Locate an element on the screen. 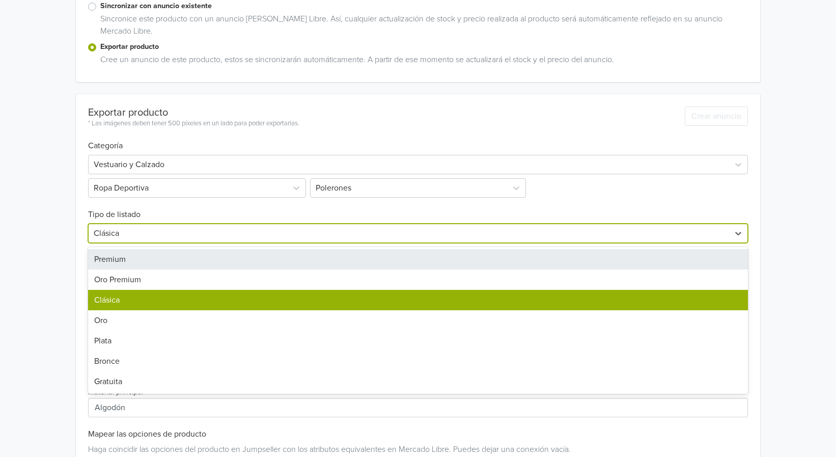  div: Exportar producto is located at coordinates (193, 112).